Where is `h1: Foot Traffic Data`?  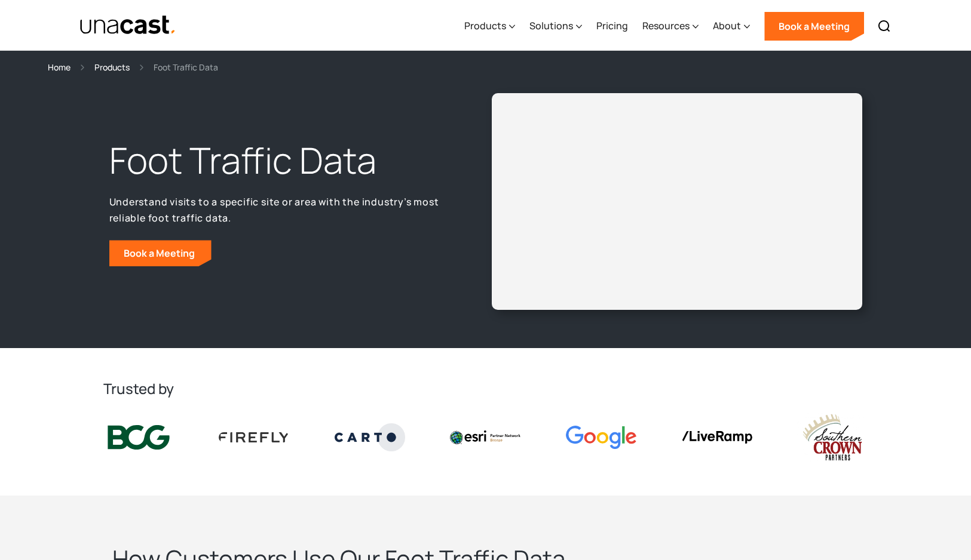
h1: Foot Traffic Data is located at coordinates (279, 161).